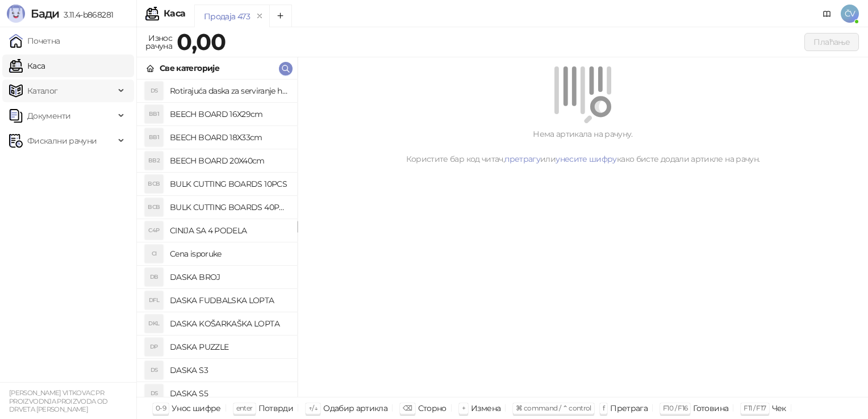  What do you see at coordinates (154, 230) in the screenshot?
I see `div: C4P` at bounding box center [154, 230].